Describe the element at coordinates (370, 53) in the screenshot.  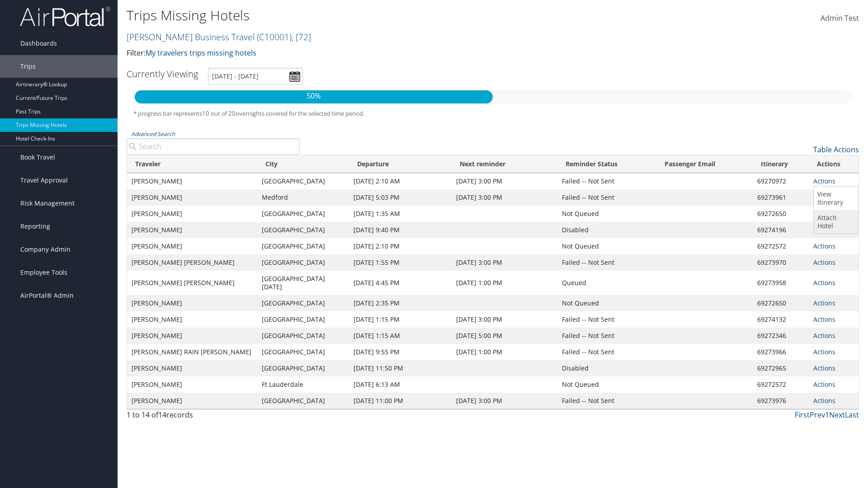
I see `p: Filter:` at that location.